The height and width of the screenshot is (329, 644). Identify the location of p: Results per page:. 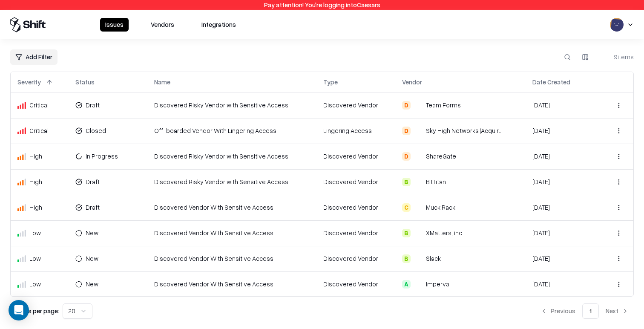
(34, 311).